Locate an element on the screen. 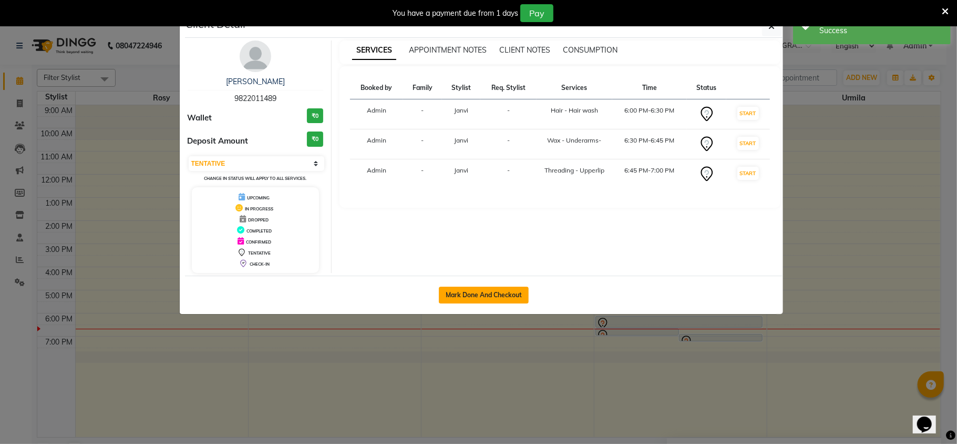  div: Success is located at coordinates (881, 30).